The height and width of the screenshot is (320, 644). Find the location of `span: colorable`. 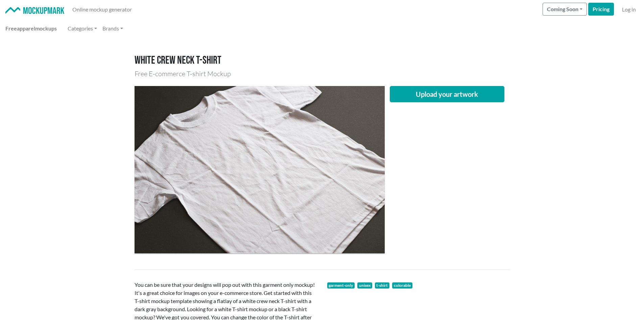

span: colorable is located at coordinates (402, 285).